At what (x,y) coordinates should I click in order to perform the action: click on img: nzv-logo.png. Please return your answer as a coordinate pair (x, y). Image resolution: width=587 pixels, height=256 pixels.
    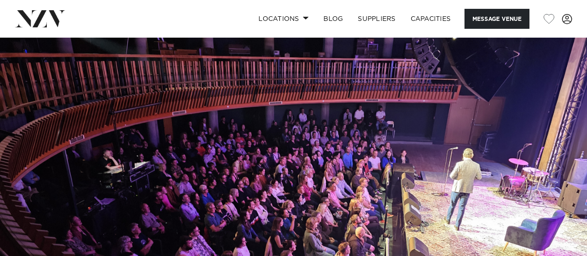
    Looking at the image, I should click on (40, 19).